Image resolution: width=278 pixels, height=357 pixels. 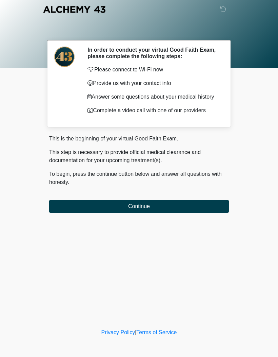 I want to click on img: Agent Avatar, so click(x=65, y=57).